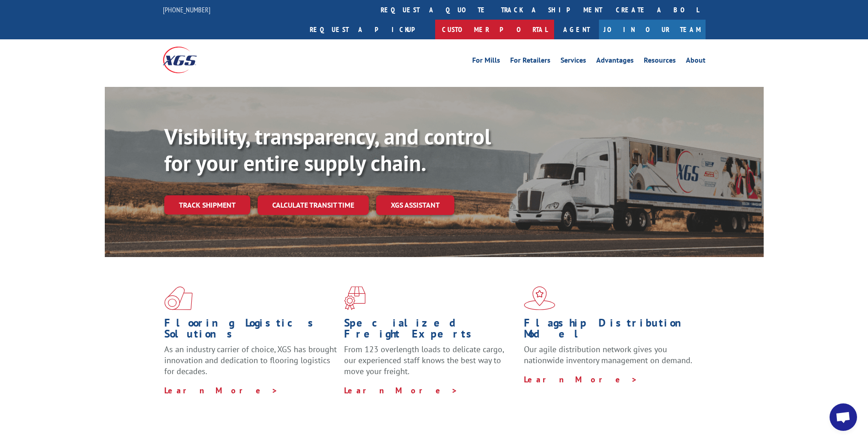 The width and height of the screenshot is (868, 440). What do you see at coordinates (530, 62) in the screenshot?
I see `a: For Retailers` at bounding box center [530, 62].